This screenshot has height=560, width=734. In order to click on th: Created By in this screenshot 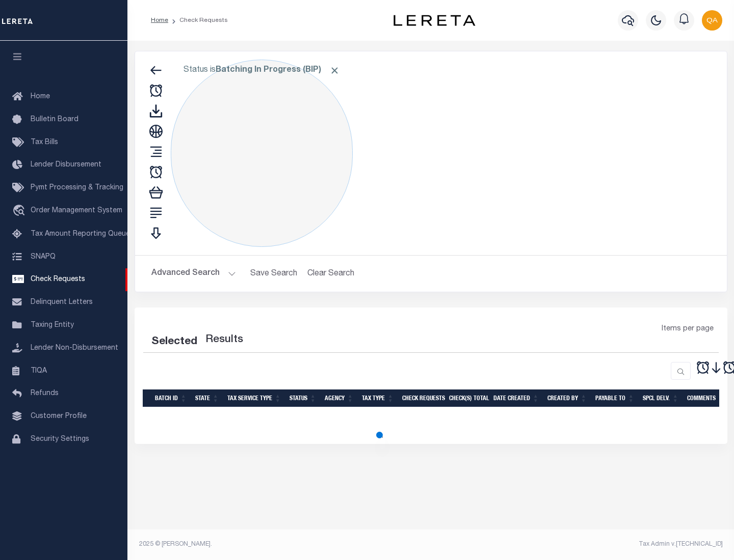, I will do `click(567, 399)`.